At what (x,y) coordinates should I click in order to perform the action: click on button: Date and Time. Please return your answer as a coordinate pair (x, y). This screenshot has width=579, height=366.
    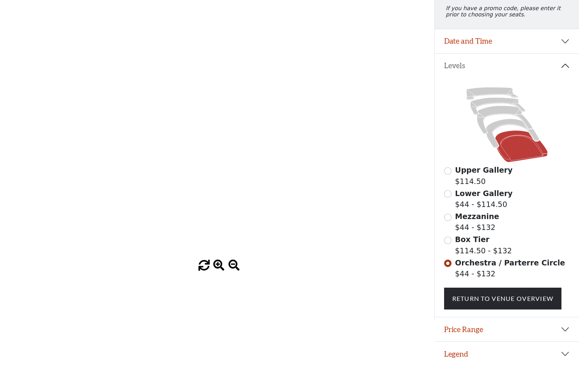
    Looking at the image, I should click on (507, 41).